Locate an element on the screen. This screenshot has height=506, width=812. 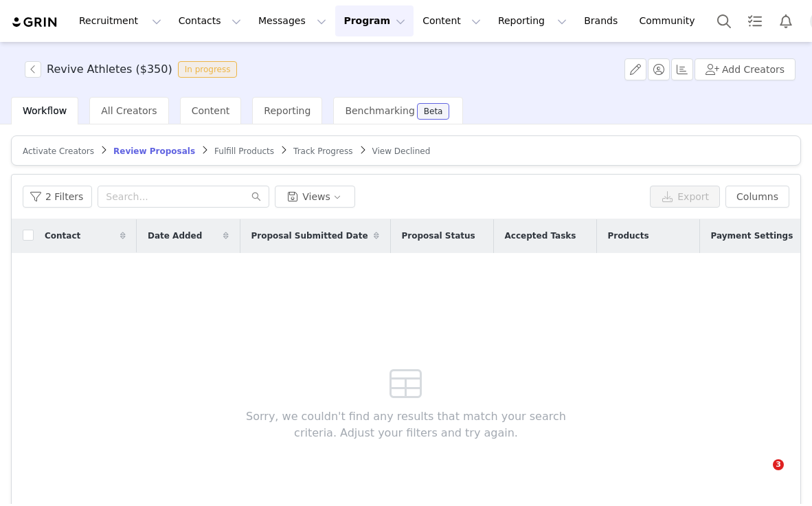
button: Notifications is located at coordinates (786, 21).